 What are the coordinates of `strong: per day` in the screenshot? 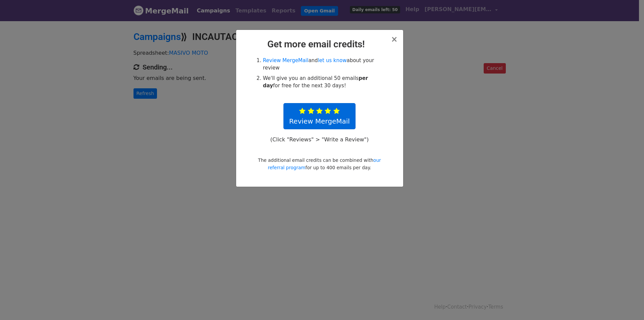 It's located at (315, 82).